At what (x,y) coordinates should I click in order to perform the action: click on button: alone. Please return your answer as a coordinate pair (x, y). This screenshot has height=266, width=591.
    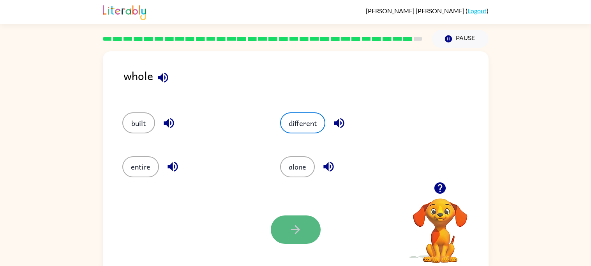
    Looking at the image, I should click on (297, 167).